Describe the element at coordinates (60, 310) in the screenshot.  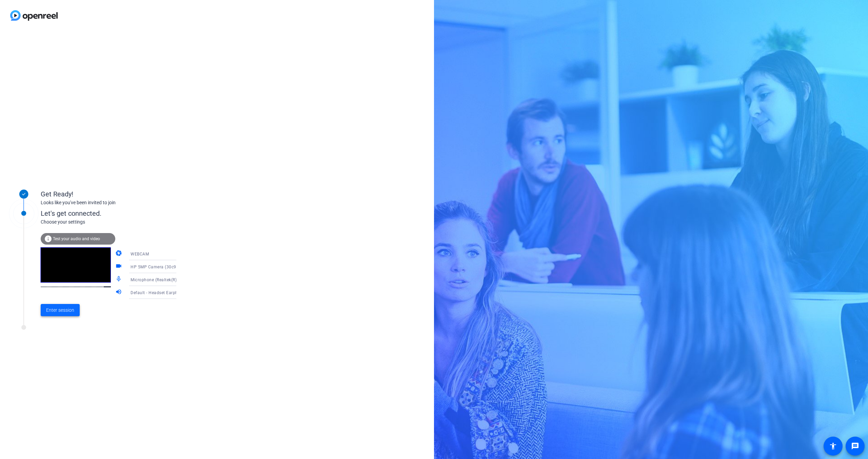
I see `span: Enter session` at that location.